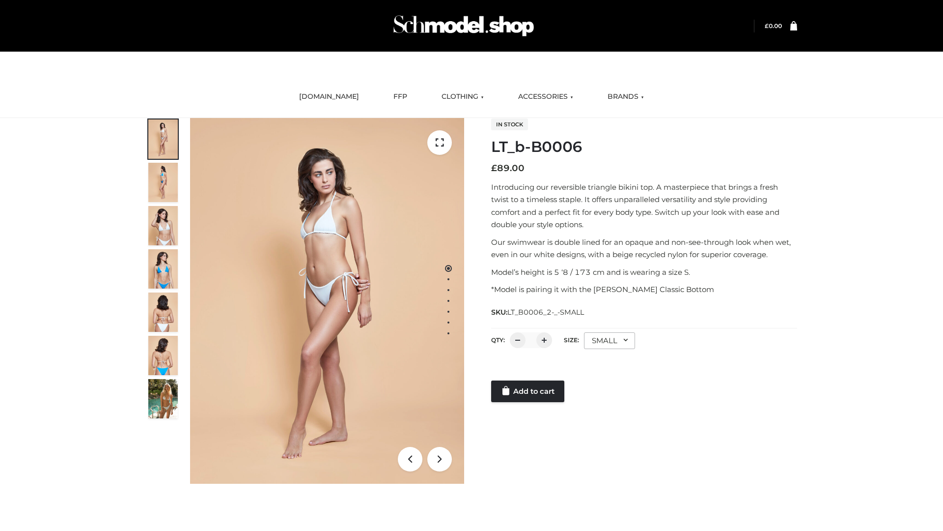  Describe the element at coordinates (610, 340) in the screenshot. I see `div: SMALL` at that location.